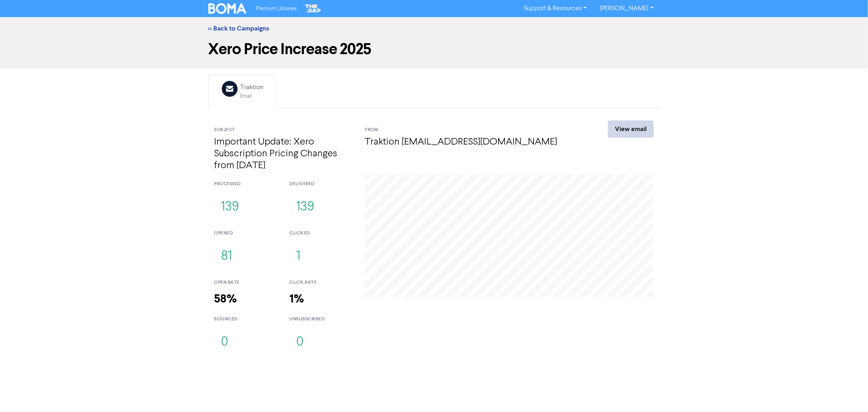 Image resolution: width=868 pixels, height=412 pixels. What do you see at coordinates (277, 9) in the screenshot?
I see `span: Premium Libraries:` at bounding box center [277, 9].